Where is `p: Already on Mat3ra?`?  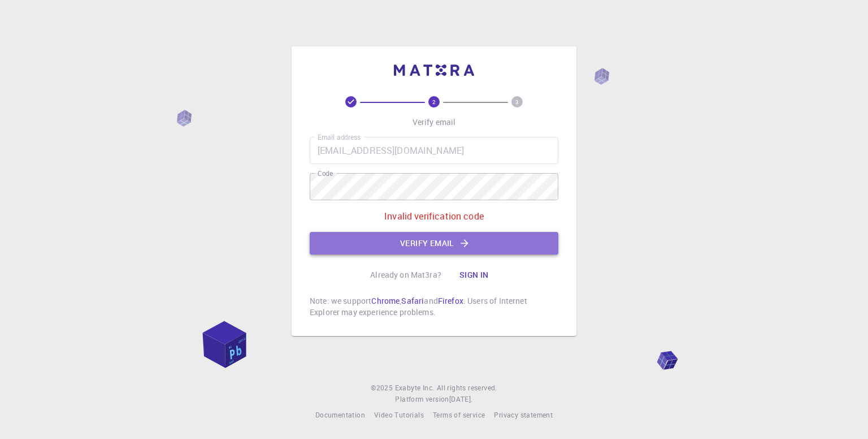 p: Already on Mat3ra? is located at coordinates (406, 275).